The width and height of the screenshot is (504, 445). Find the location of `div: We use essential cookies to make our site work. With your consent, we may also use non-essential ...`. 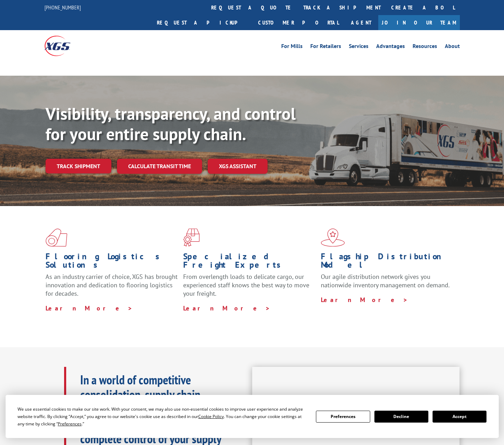

div: We use essential cookies to make our site work. With your consent, we may also use non-essential ... is located at coordinates (163, 416).